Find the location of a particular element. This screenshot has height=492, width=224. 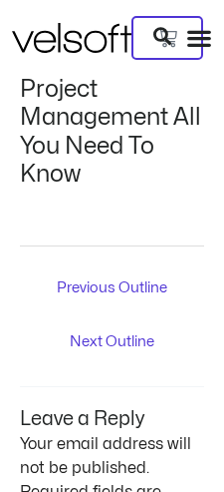

img: Velsoft Training Materials is located at coordinates (72, 38).